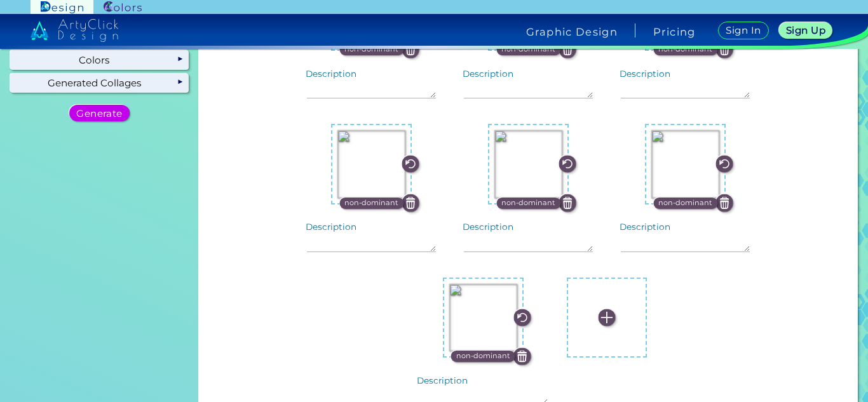 The image size is (868, 402). I want to click on img: 2ef7fdbd-7898-4f33-97bd-d8ef4c92373a, so click(528, 164).